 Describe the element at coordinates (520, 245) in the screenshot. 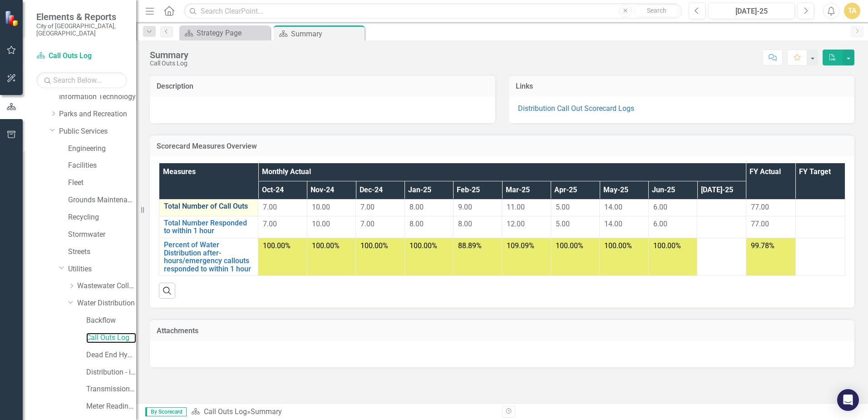

I see `span: 109.09%` at that location.